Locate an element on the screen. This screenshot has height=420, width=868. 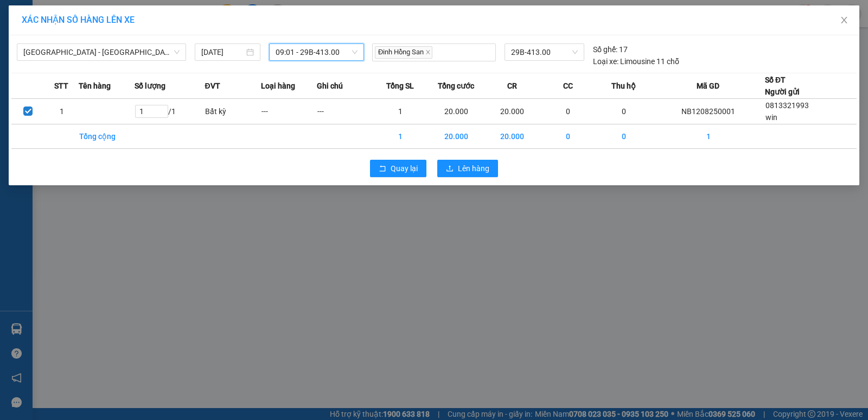
button: Close is located at coordinates (844, 21).